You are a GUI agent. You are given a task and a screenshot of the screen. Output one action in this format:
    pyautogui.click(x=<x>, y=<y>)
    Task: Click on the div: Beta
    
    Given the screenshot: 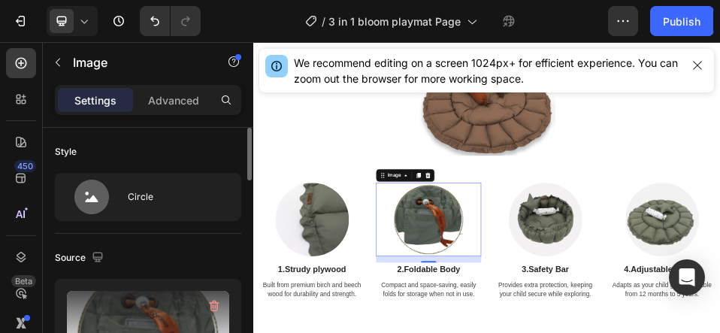 What is the action you would take?
    pyautogui.click(x=23, y=281)
    